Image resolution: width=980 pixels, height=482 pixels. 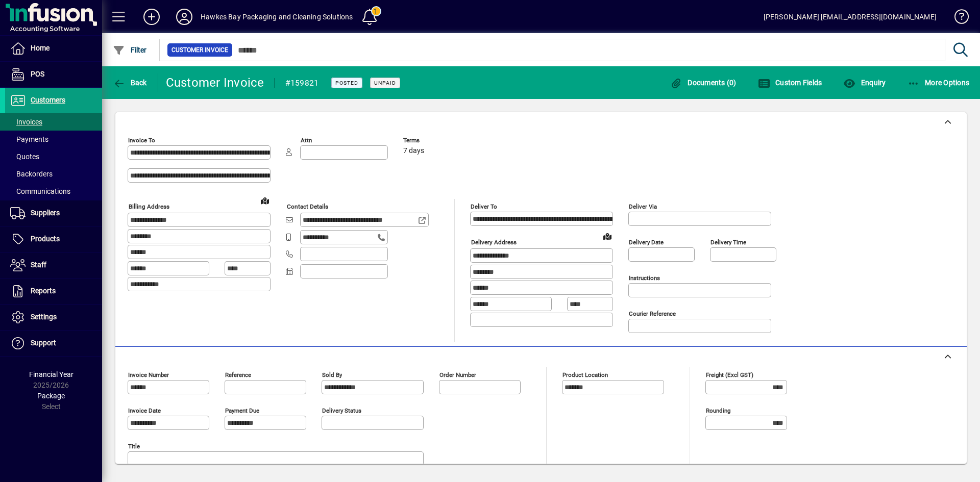 I want to click on div: Hawkes Bay Packaging and Cleaning Solutions, so click(x=277, y=17).